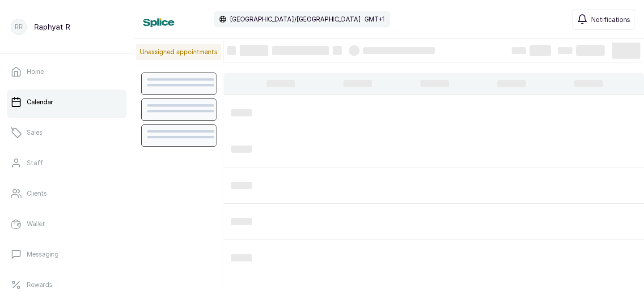 The width and height of the screenshot is (644, 304). I want to click on a: Clients, so click(66, 193).